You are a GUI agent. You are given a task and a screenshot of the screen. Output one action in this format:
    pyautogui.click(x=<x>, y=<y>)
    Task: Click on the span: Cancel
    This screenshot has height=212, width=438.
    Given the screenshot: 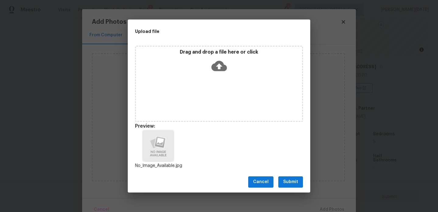 What is the action you would take?
    pyautogui.click(x=261, y=182)
    